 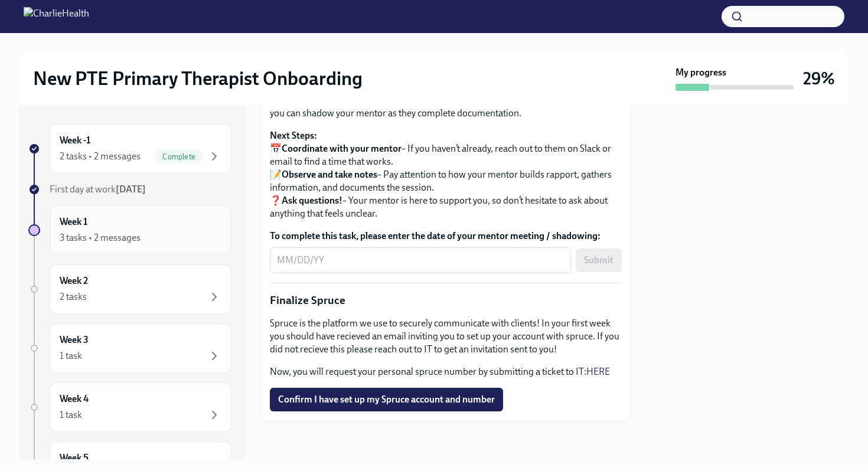 What do you see at coordinates (130, 408) in the screenshot?
I see `a: Week 41 task` at bounding box center [130, 408].